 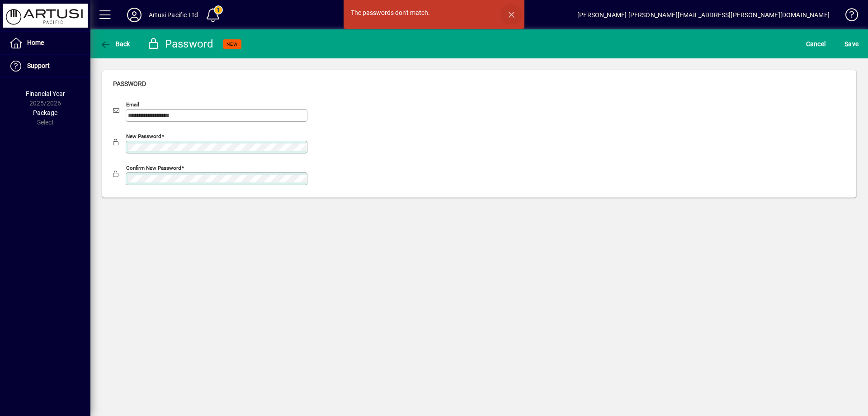 I want to click on button: Save, so click(x=851, y=44).